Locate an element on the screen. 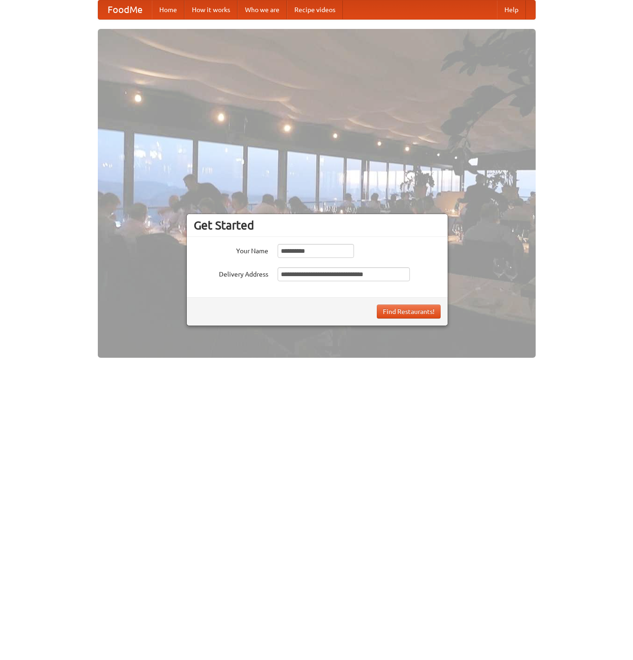  label: Delivery Address is located at coordinates (231, 273).